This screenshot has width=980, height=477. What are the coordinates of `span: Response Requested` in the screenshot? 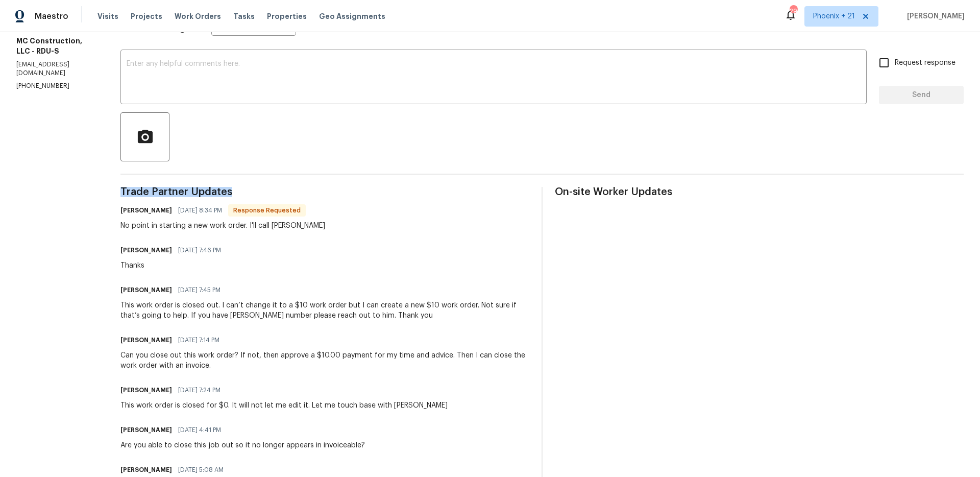 It's located at (267, 211).